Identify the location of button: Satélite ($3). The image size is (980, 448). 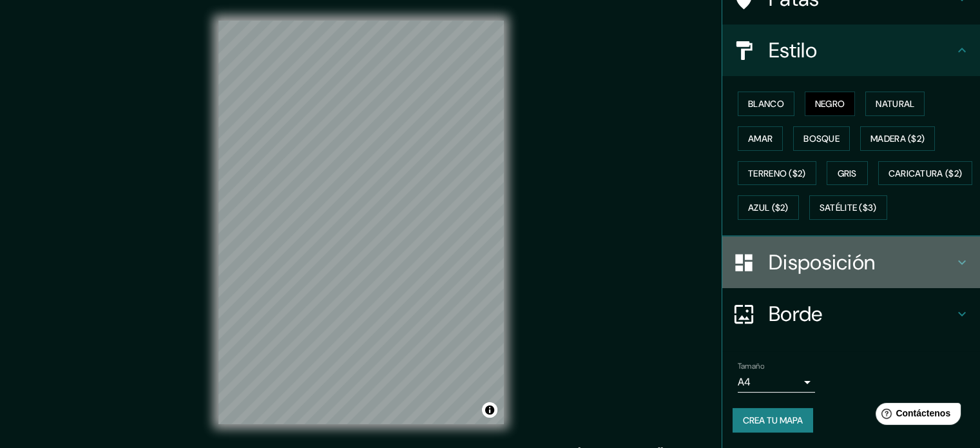
(847, 208).